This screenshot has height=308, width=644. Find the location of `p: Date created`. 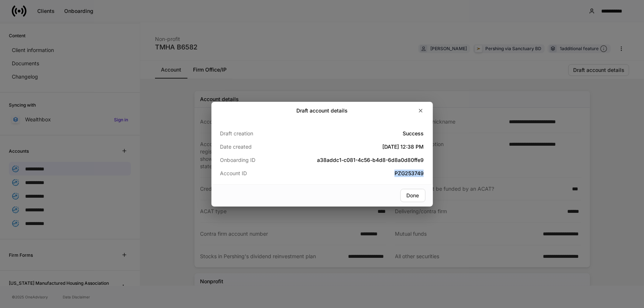

p: Date created is located at coordinates (254, 147).